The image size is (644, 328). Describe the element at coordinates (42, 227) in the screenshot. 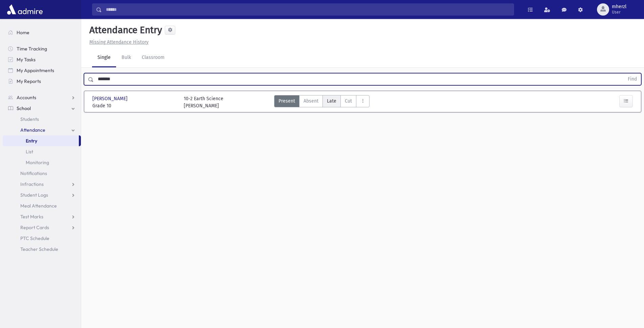

I see `a: Report Cards` at that location.